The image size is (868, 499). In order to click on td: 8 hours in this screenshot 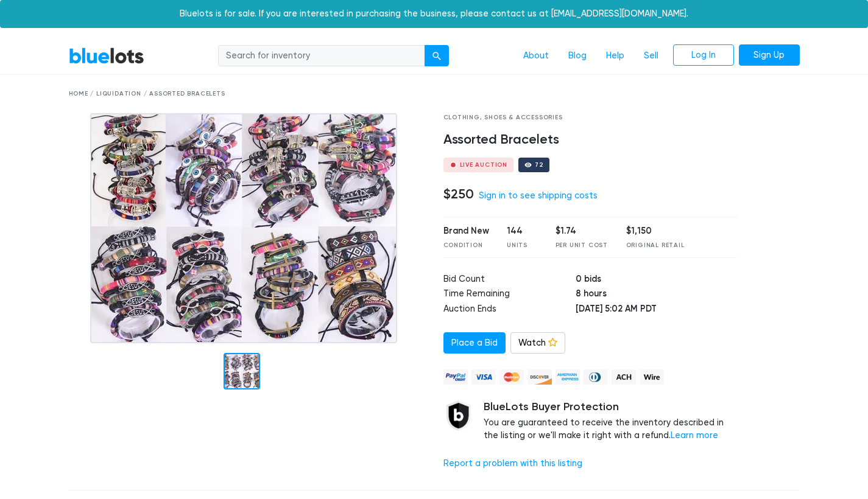, I will do `click(656, 295)`.